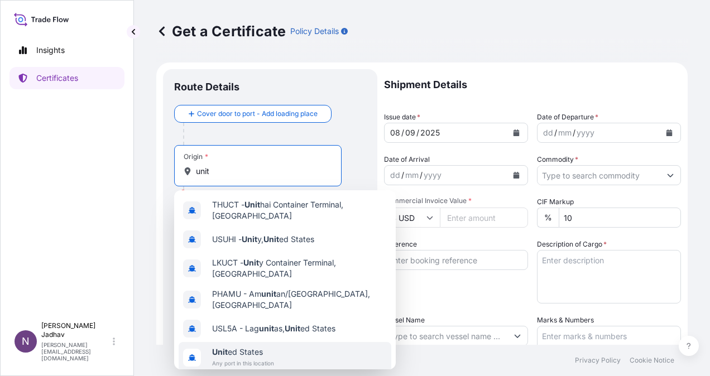 The image size is (710, 376). I want to click on p: Cookie Notice, so click(652, 361).